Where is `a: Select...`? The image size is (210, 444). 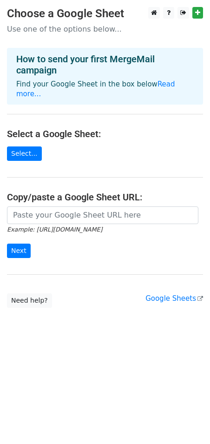 a: Select... is located at coordinates (24, 154).